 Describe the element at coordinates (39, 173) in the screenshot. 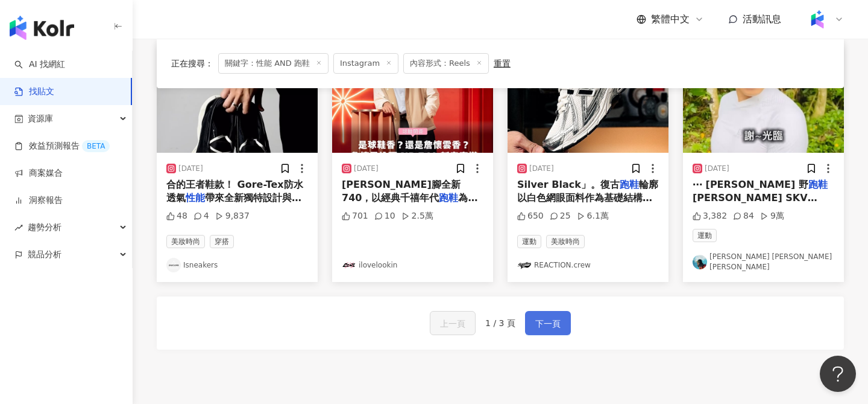

I see `a: 商案媒合` at that location.